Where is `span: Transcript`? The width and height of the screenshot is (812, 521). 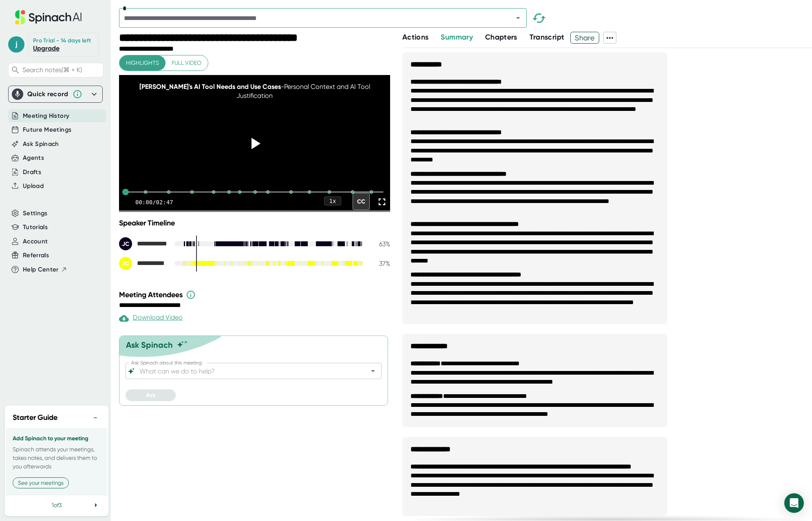 span: Transcript is located at coordinates (547, 37).